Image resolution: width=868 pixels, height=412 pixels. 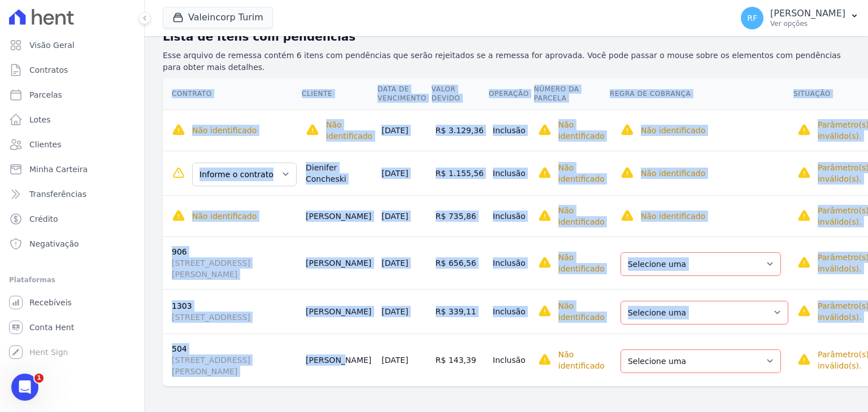 I want to click on td: Dienifer Concheski, so click(x=339, y=173).